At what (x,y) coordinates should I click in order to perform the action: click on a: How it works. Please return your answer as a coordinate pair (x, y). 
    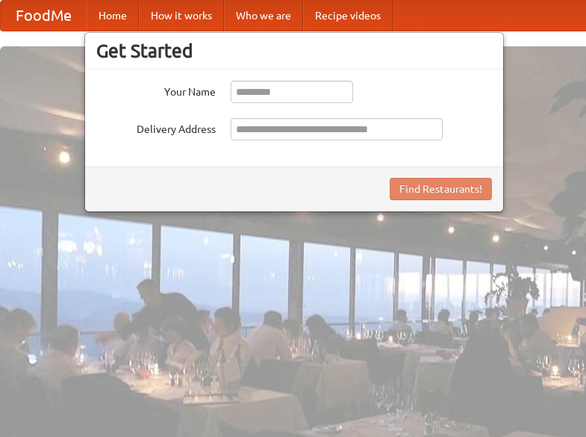
    Looking at the image, I should click on (181, 16).